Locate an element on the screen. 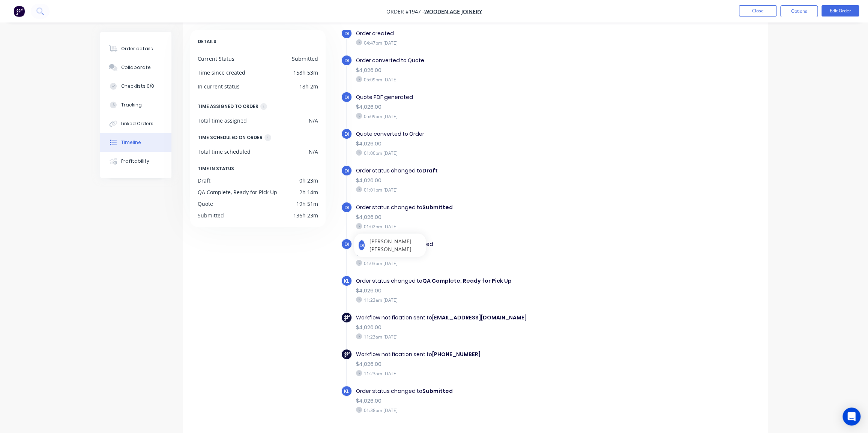 The width and height of the screenshot is (868, 433). div: 18h 2m is located at coordinates (309, 86).